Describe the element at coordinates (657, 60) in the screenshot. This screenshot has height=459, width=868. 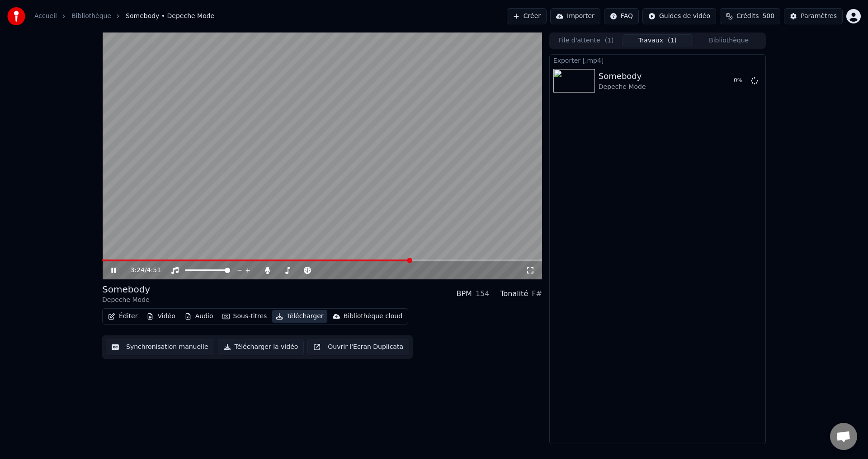
I see `div: Exporter [.mp4]` at that location.